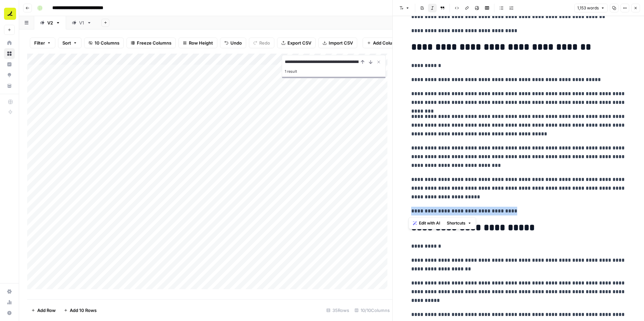  I want to click on a: Insights, so click(9, 65).